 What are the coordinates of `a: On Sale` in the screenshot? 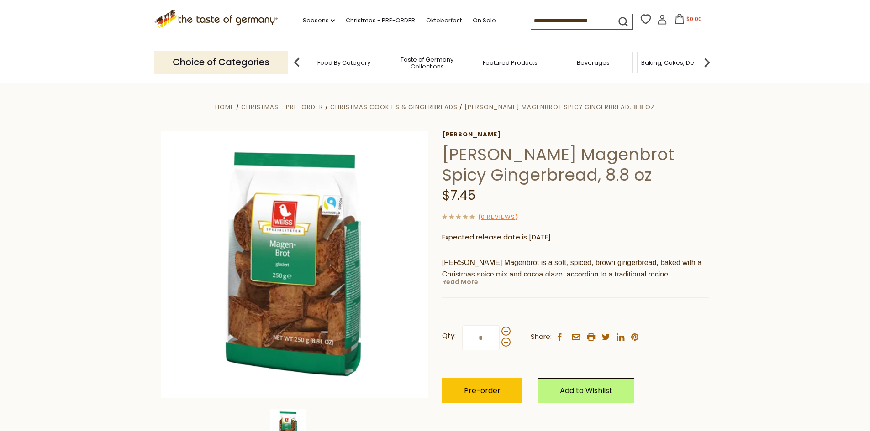 It's located at (484, 21).